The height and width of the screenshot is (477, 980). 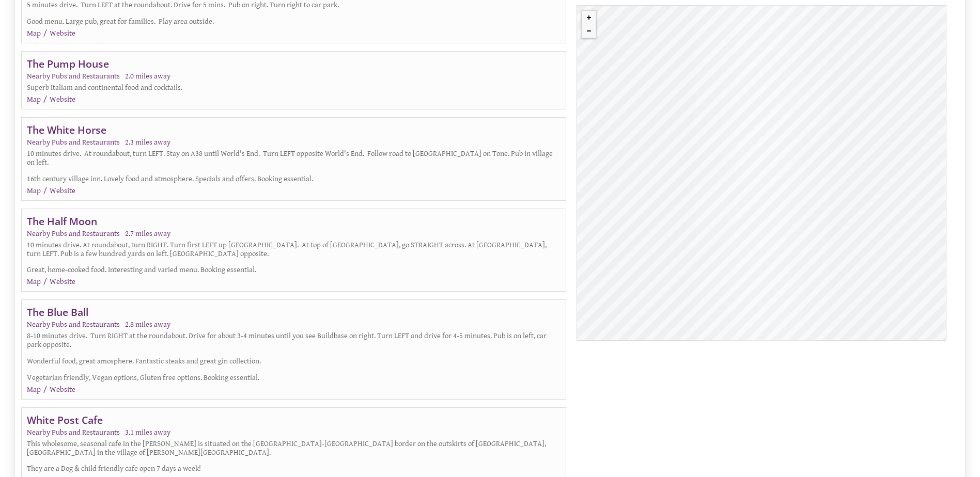 I want to click on button: Zoom out, so click(x=589, y=31).